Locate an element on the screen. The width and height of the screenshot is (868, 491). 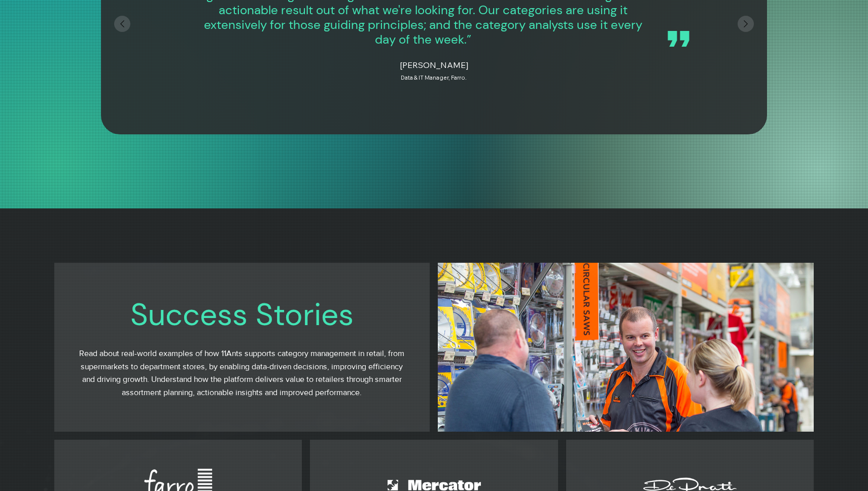
button: Next is located at coordinates (746, 24).